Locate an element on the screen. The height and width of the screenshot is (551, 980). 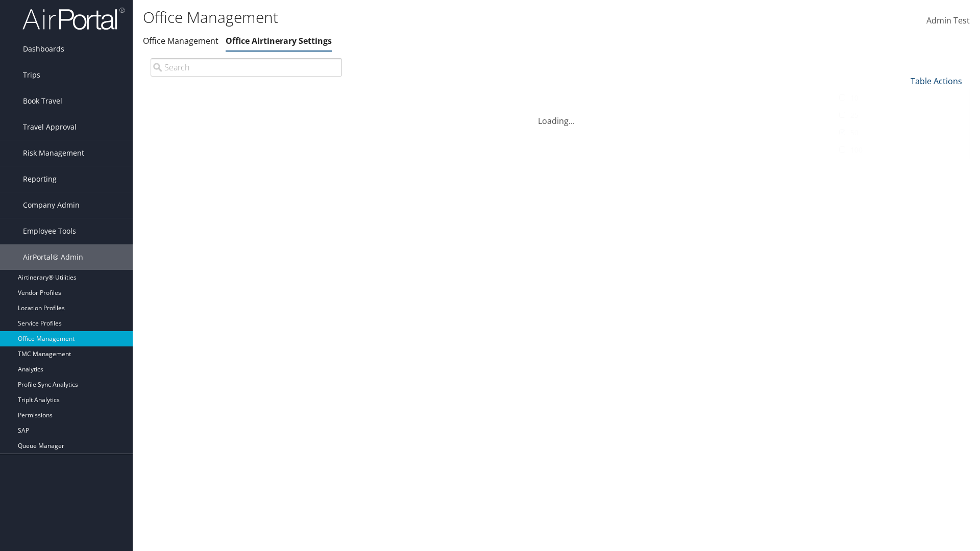
a: 25 is located at coordinates (903, 115).